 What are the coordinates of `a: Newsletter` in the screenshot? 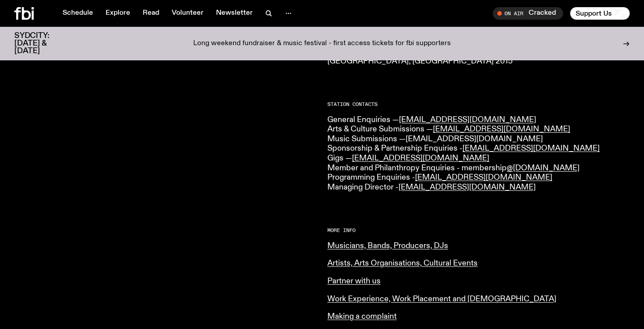 It's located at (235, 13).